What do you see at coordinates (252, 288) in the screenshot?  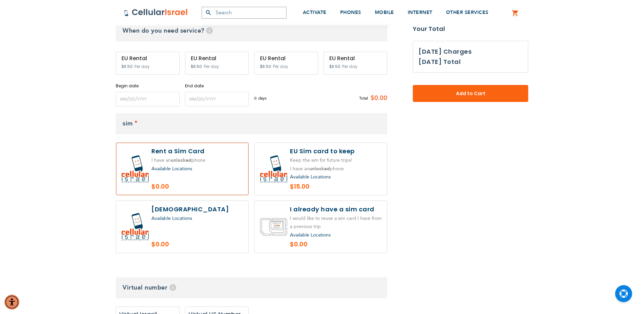 I see `h3: Virtual number` at bounding box center [252, 288].